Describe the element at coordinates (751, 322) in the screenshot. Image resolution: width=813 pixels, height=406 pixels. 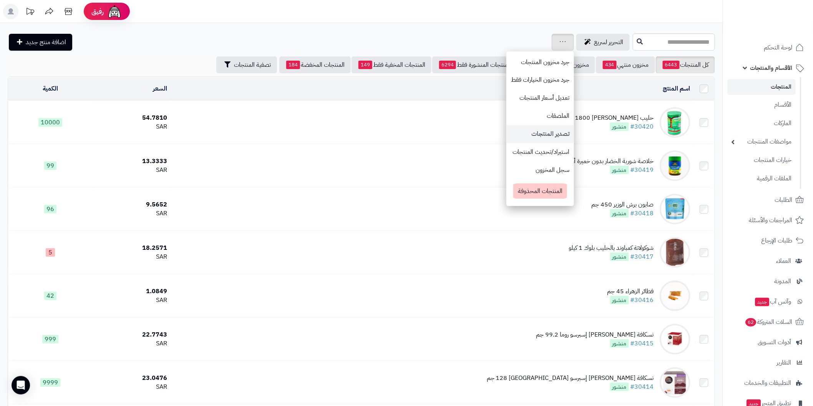
I see `span: 62` at that location.